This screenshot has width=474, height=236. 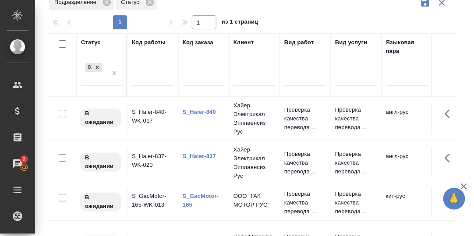 I want to click on a: S_Haier-840, so click(x=199, y=112).